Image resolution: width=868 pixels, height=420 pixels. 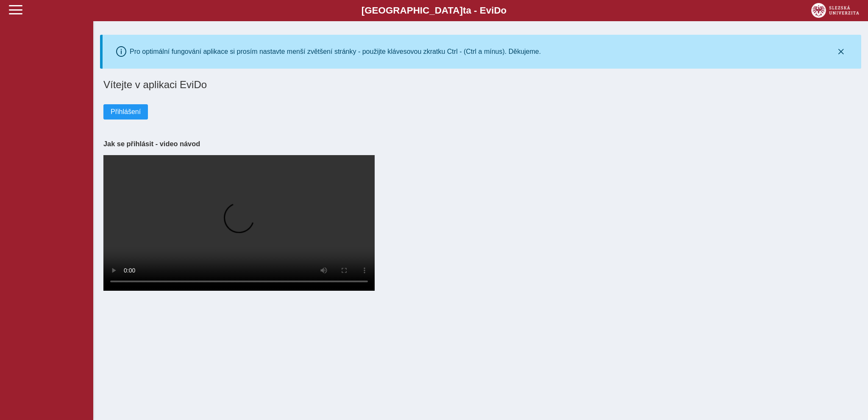 I want to click on span: o, so click(x=504, y=10).